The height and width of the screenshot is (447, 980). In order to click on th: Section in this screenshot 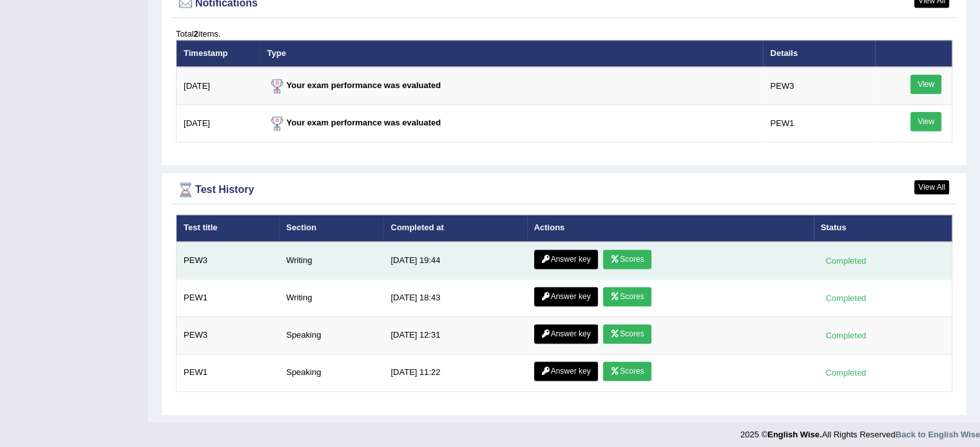, I will do `click(331, 229)`.